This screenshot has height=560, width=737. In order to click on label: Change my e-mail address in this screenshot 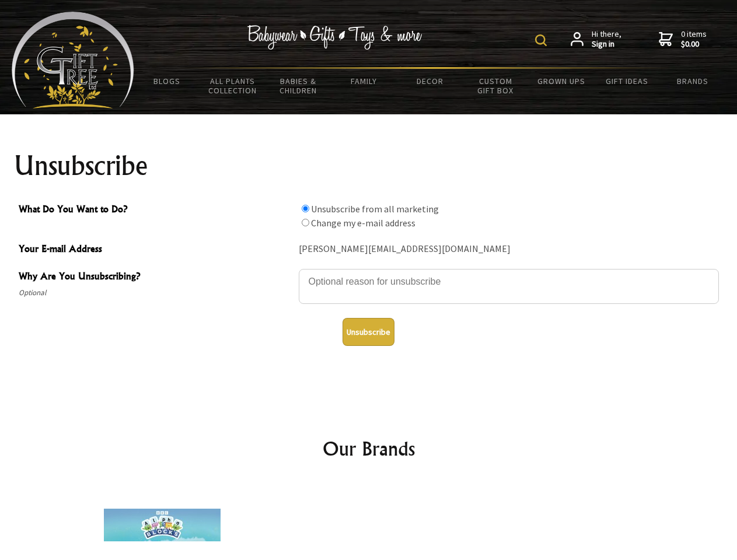, I will do `click(363, 223)`.